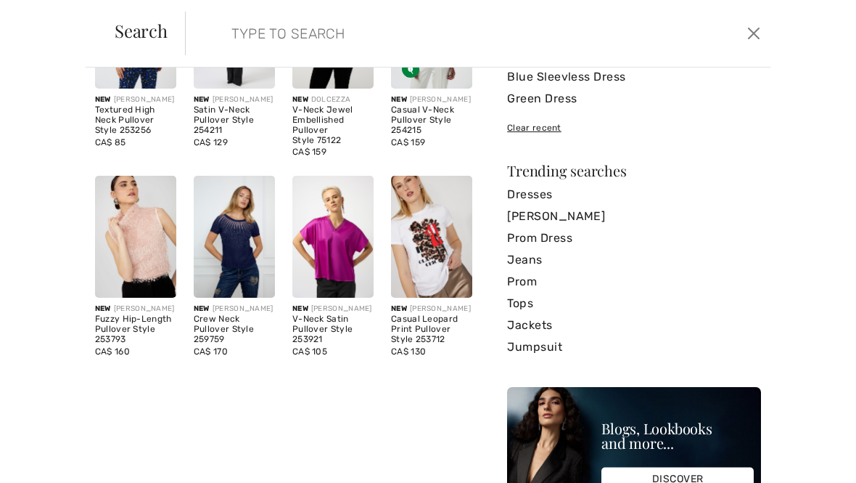 The width and height of the screenshot is (856, 483). I want to click on a: Tops, so click(634, 303).